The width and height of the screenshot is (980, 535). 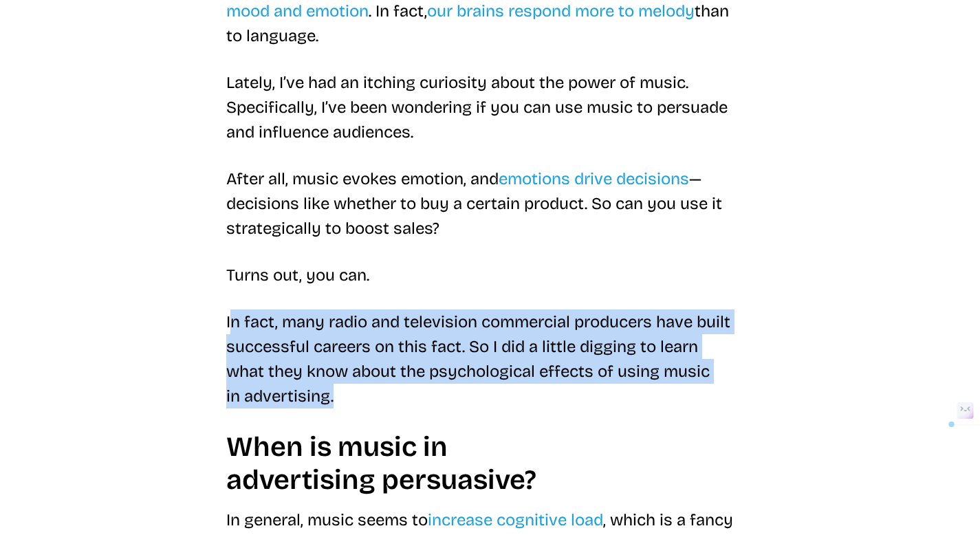 I want to click on p: After all, music evokes emotion, and — decisions like whether to buy a certain product. So can yo..., so click(x=491, y=203).